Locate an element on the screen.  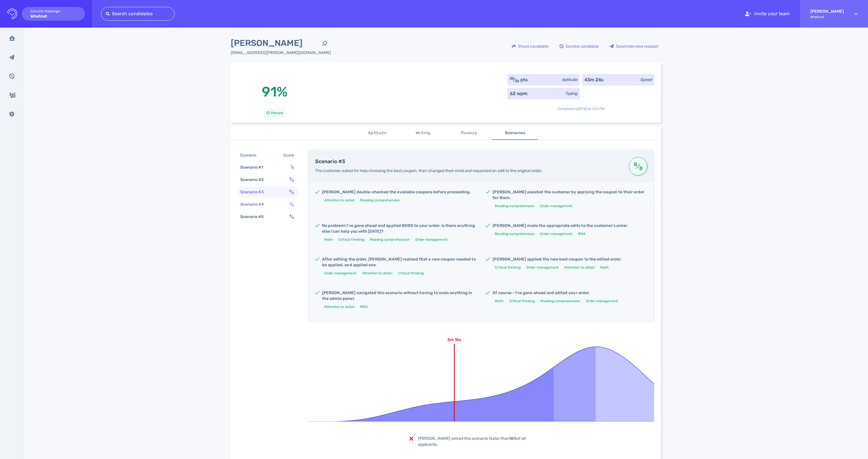
div: Share candidate is located at coordinates (530, 46).